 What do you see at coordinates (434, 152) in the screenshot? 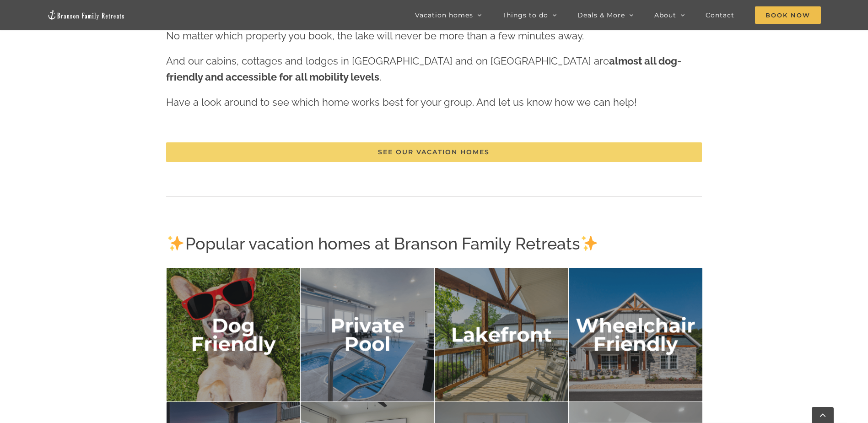
I see `a: See our vacation homes` at bounding box center [434, 152].